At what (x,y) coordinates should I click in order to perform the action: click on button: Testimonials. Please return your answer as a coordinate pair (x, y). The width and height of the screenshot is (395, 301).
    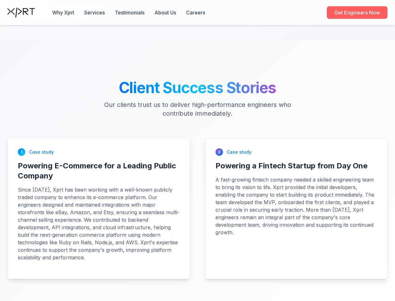
    Looking at the image, I should click on (130, 13).